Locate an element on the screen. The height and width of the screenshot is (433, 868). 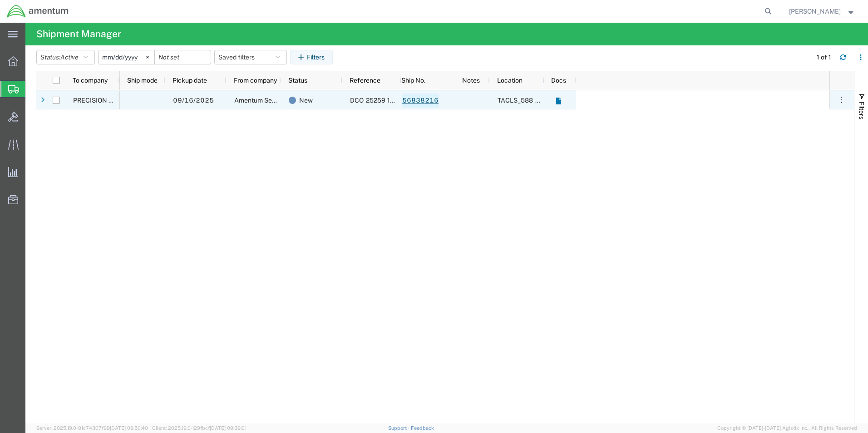
span: Filters is located at coordinates (862, 111).